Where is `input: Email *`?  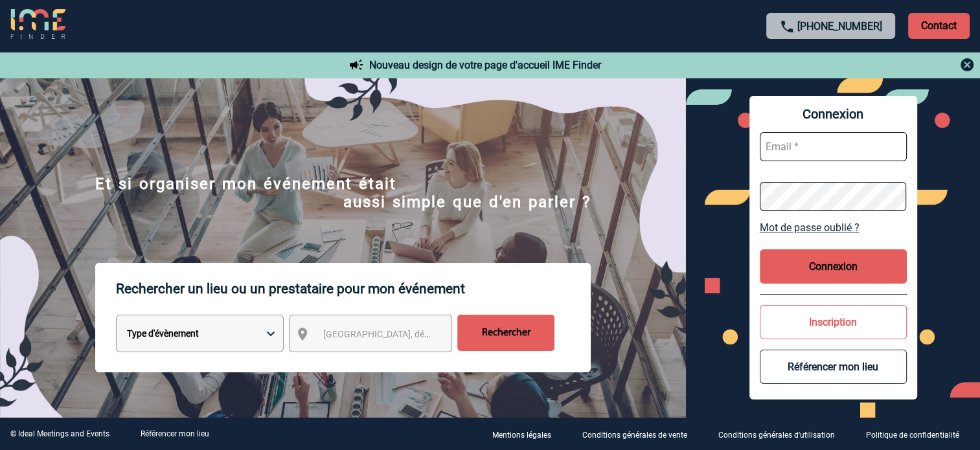
input: Email * is located at coordinates (833, 146).